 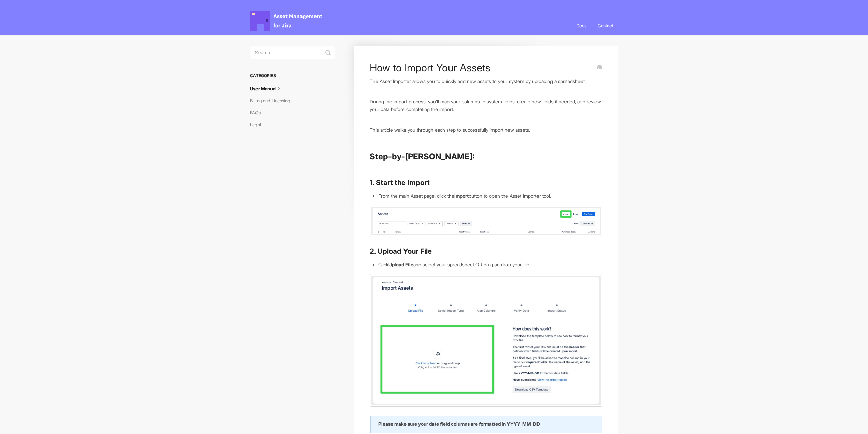 What do you see at coordinates (485, 81) in the screenshot?
I see `p: The Asset Importer allows you to quickly add new assets to your system by uploading a spreadsheet.` at bounding box center [485, 81].